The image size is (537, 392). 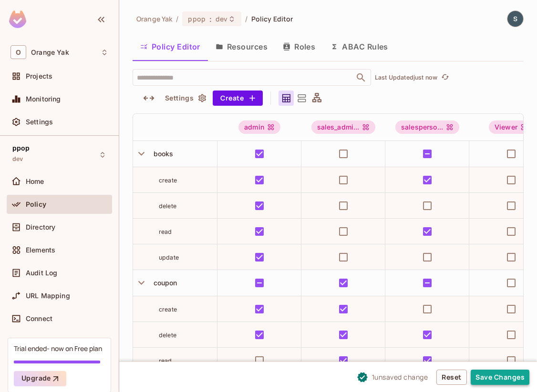 What do you see at coordinates (162, 154) in the screenshot?
I see `span: books` at bounding box center [162, 154].